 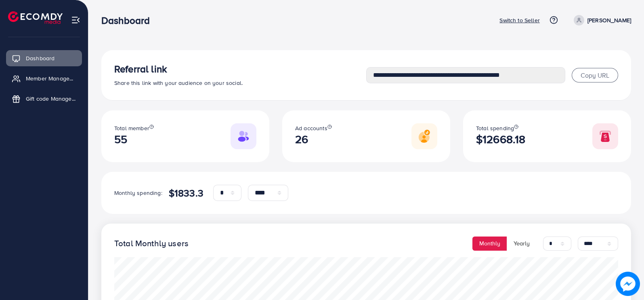 I want to click on button: Yearly, so click(x=522, y=243).